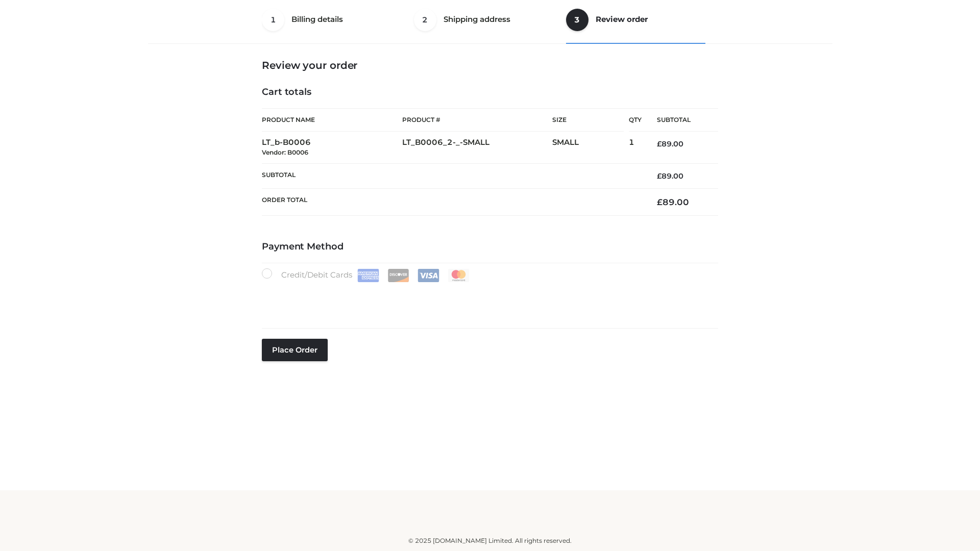 Image resolution: width=980 pixels, height=551 pixels. What do you see at coordinates (588, 120) in the screenshot?
I see `th: Size` at bounding box center [588, 120].